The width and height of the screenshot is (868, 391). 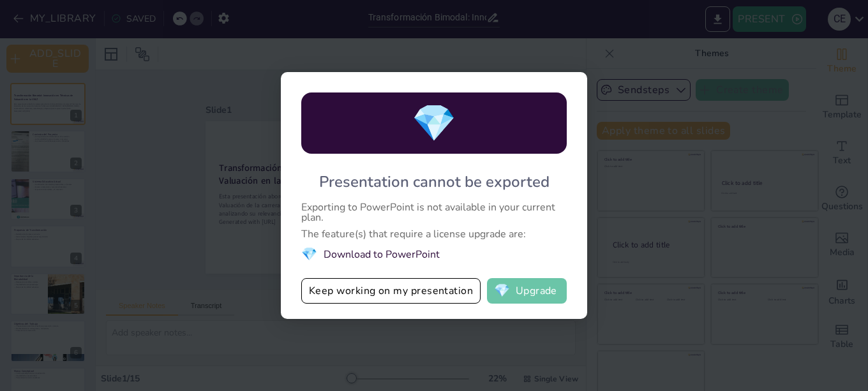 I want to click on button: Keep working on my presentation, so click(x=390, y=291).